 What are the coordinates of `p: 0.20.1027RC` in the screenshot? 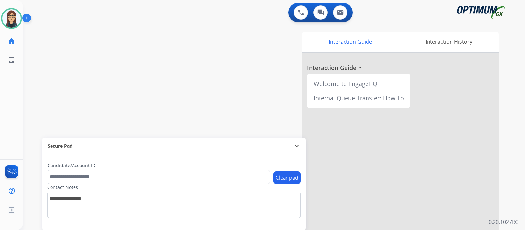 It's located at (504, 222).